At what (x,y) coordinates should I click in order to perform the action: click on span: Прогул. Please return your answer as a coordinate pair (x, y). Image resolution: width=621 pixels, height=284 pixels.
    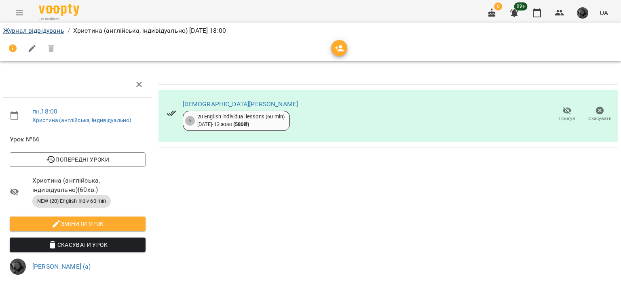
    Looking at the image, I should click on (567, 118).